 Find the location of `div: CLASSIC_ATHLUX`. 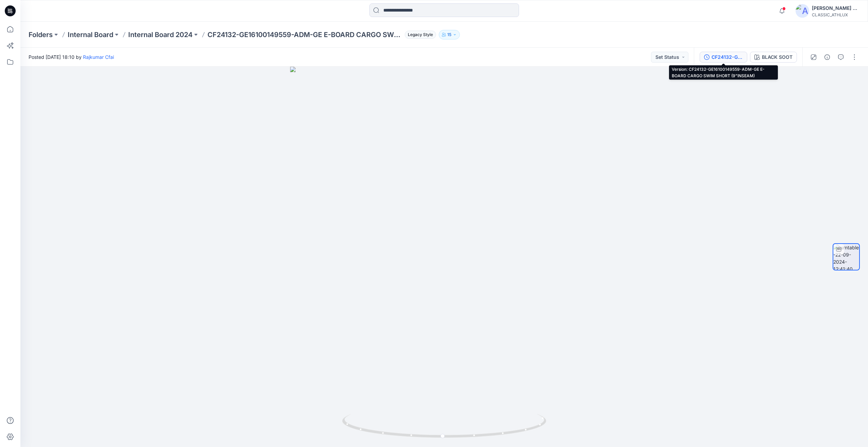

div: CLASSIC_ATHLUX is located at coordinates (836, 15).